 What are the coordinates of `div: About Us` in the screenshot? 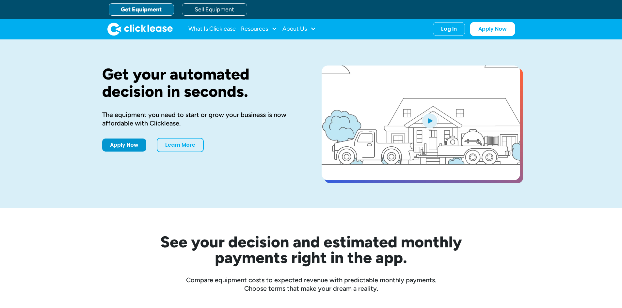 It's located at (299, 29).